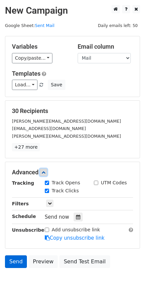  What do you see at coordinates (73, 111) in the screenshot?
I see `h5: 30 Recipients` at bounding box center [73, 111].